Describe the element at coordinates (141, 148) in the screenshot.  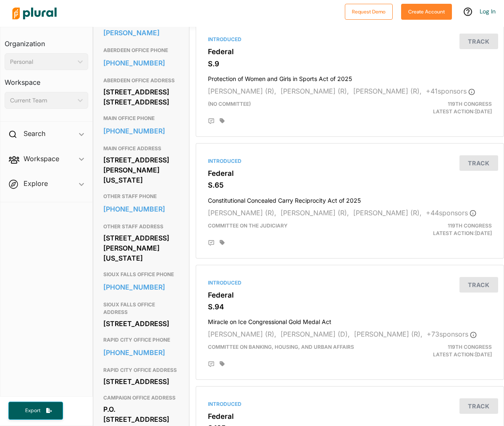
I see `h3: MAIN OFFICE ADDRESS` at that location.